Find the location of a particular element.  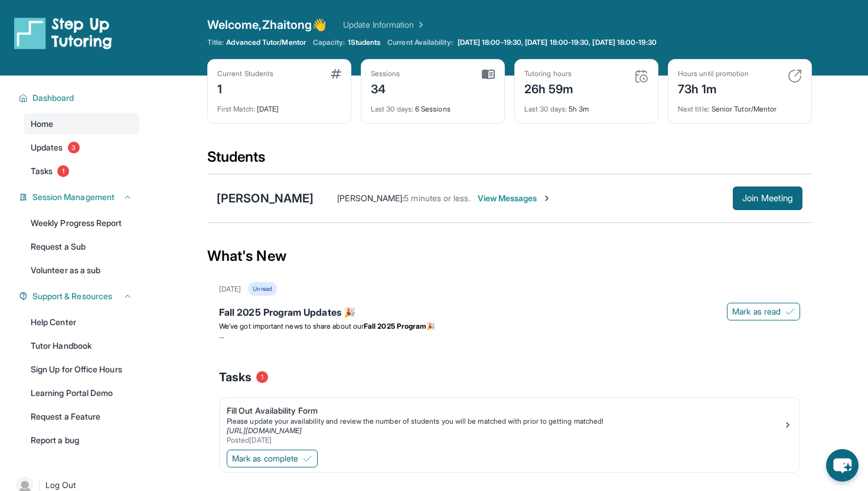

a: Volunteer as a sub is located at coordinates (82, 270).